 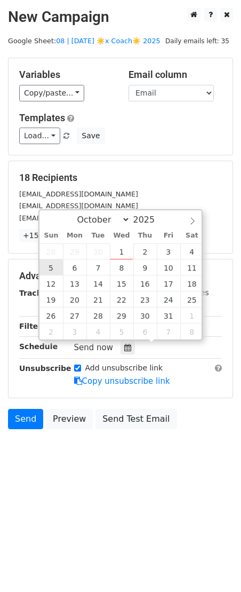 What do you see at coordinates (51, 331) in the screenshot?
I see `span: November 2, 2025` at bounding box center [51, 331].